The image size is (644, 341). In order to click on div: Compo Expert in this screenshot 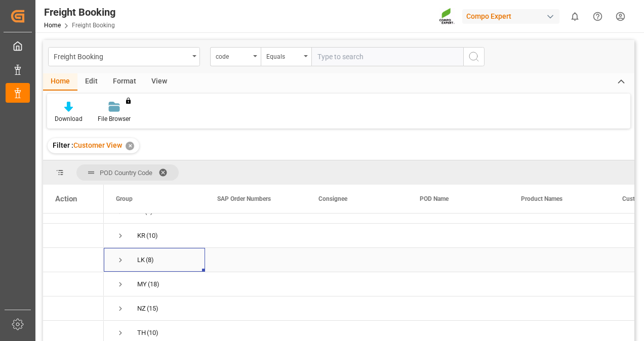, I will do `click(510, 16)`.